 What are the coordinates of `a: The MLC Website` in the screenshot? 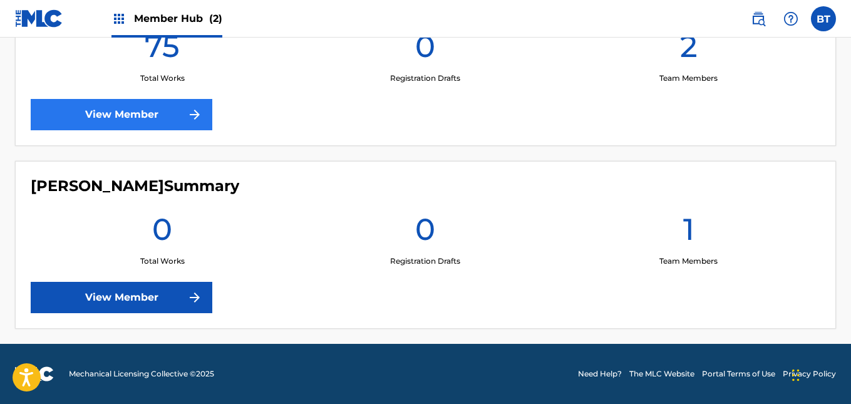 It's located at (662, 374).